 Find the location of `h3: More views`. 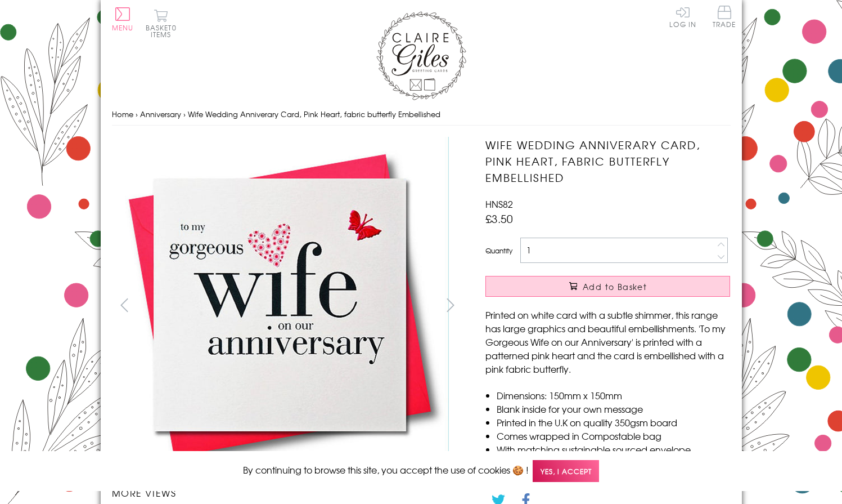

h3: More views is located at coordinates (287, 492).